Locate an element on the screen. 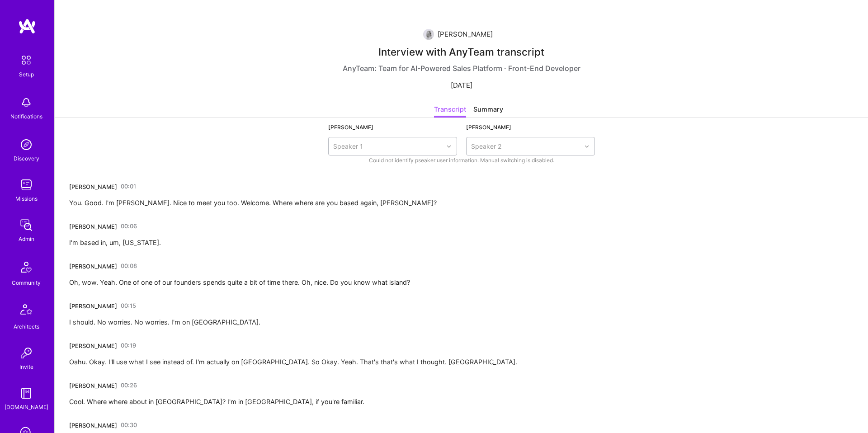 The width and height of the screenshot is (868, 433). div: Transcript is located at coordinates (450, 111).